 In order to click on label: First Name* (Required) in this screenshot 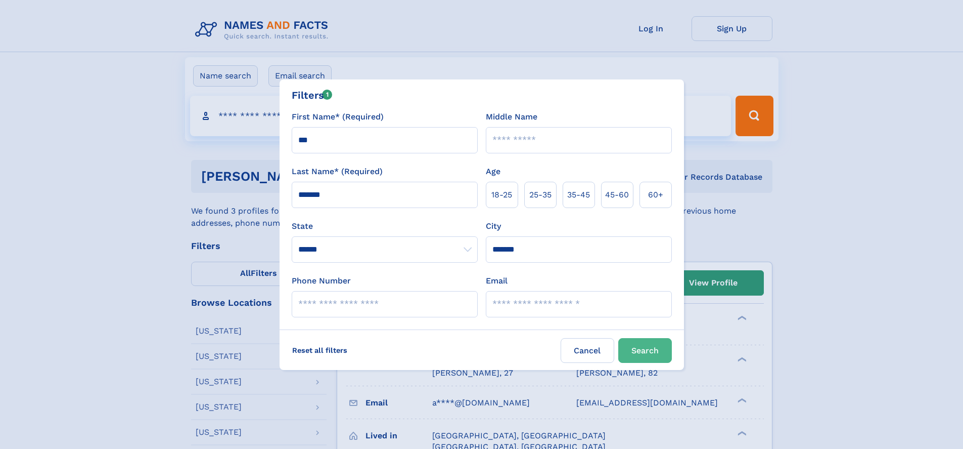, I will do `click(338, 117)`.